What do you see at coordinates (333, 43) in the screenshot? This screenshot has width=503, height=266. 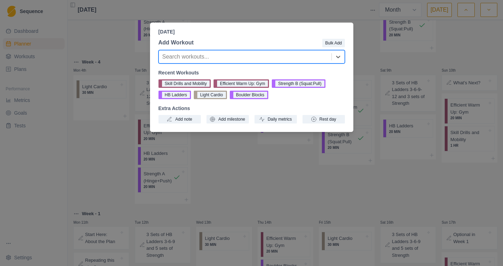 I see `button: Bulk Add` at bounding box center [333, 43].